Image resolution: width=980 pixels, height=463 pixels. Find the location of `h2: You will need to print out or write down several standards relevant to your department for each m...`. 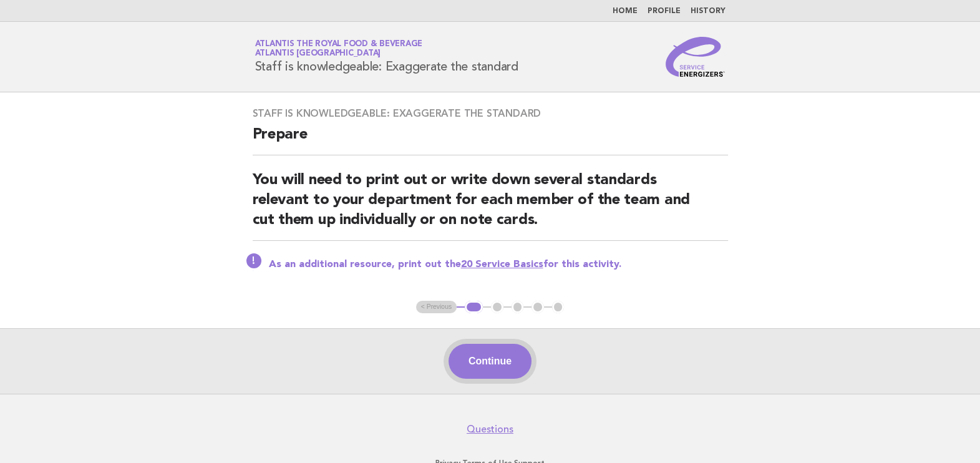

h2: You will need to print out or write down several standards relevant to your department for each m... is located at coordinates (490, 205).